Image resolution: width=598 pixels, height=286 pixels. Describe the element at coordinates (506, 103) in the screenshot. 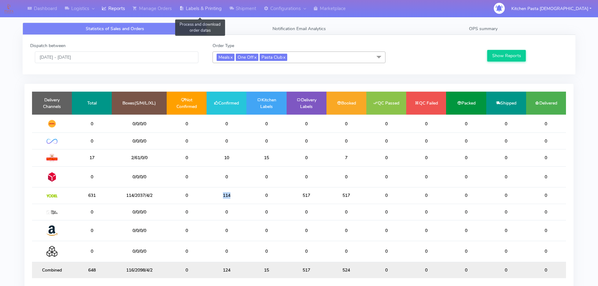

I see `td: Shipped` at that location.